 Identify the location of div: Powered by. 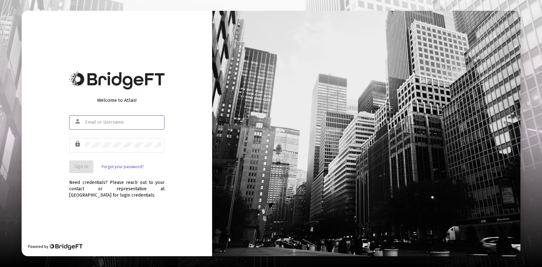
(55, 247).